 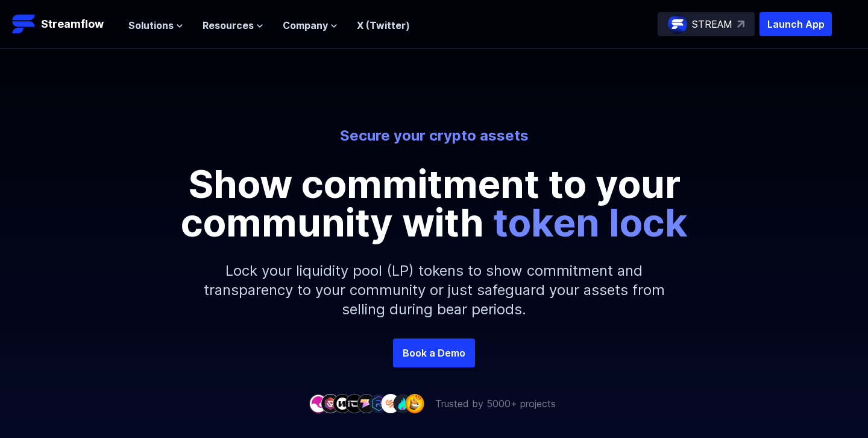 What do you see at coordinates (434, 203) in the screenshot?
I see `p: Show commitment to your community with` at bounding box center [434, 203].